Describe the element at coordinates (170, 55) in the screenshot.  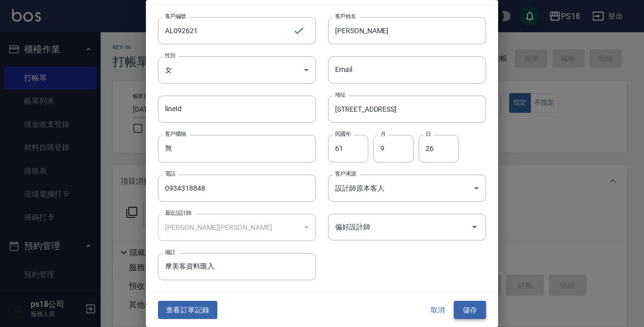
I see `label: 性別` at that location.